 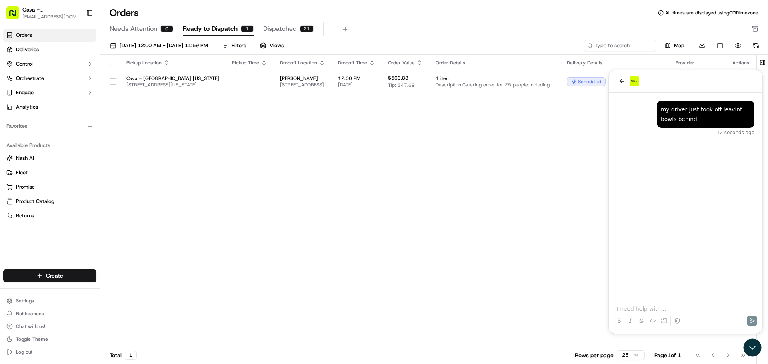 What do you see at coordinates (25, 158) in the screenshot?
I see `span: Nash AI` at bounding box center [25, 158].